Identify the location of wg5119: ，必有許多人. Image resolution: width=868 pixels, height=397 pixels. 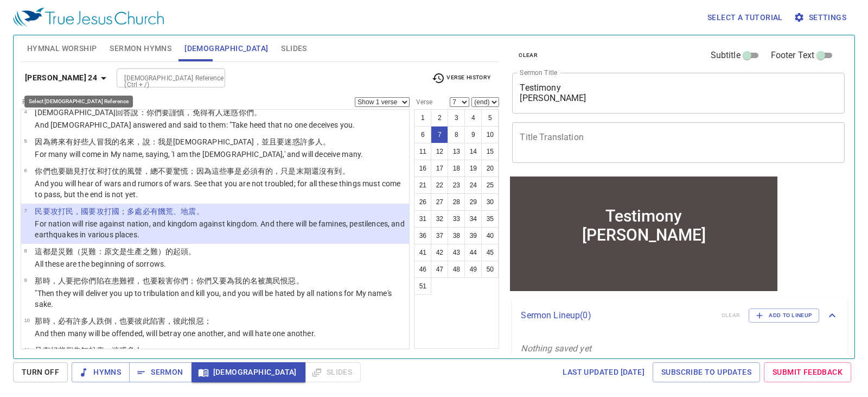
(131, 321).